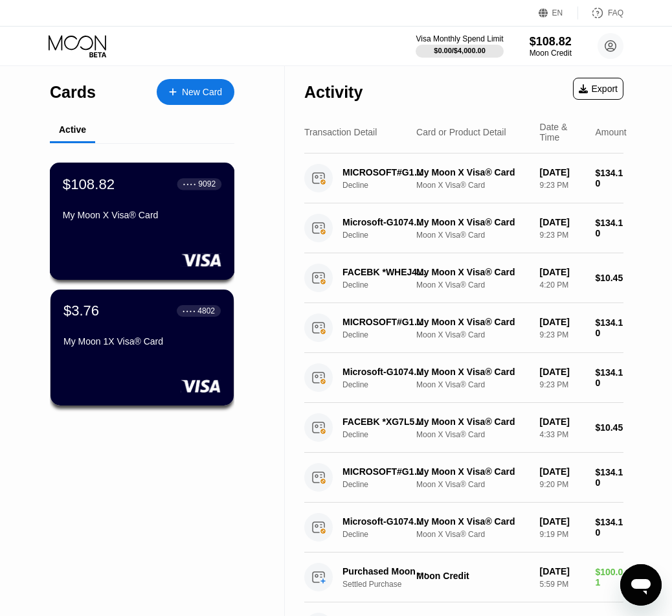  I want to click on div: 4802, so click(206, 311).